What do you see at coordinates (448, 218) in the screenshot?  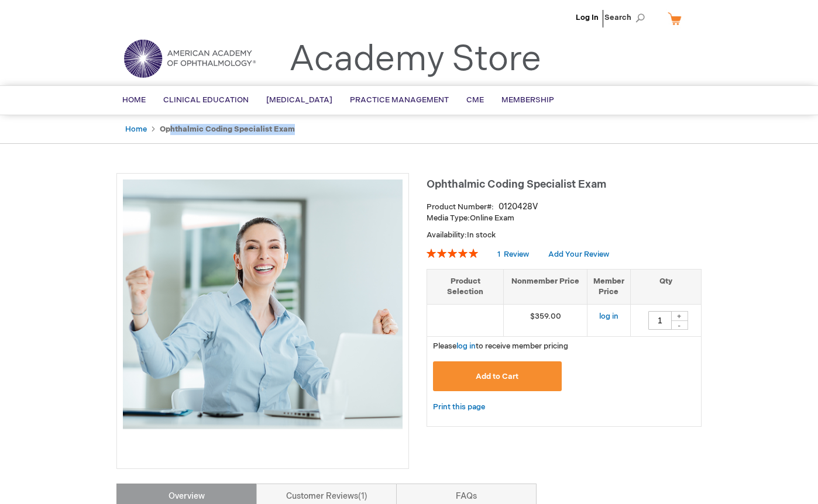 I see `strong: Media Type:` at bounding box center [448, 218].